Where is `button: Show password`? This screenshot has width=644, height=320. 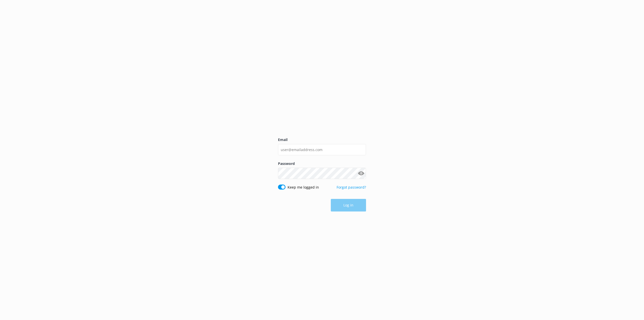 button: Show password is located at coordinates (361, 174).